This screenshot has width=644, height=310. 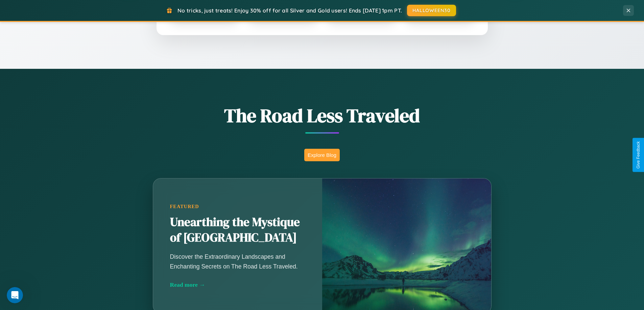 I want to click on div: Give Feedback, so click(x=638, y=155).